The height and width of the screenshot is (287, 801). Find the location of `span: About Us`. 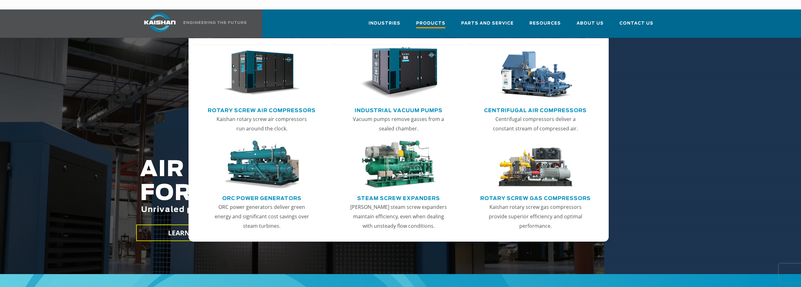

span: About Us is located at coordinates (590, 23).